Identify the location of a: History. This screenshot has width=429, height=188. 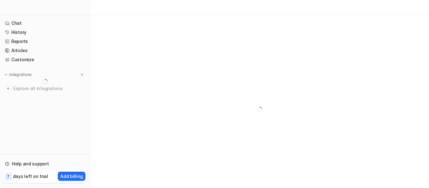
(45, 32).